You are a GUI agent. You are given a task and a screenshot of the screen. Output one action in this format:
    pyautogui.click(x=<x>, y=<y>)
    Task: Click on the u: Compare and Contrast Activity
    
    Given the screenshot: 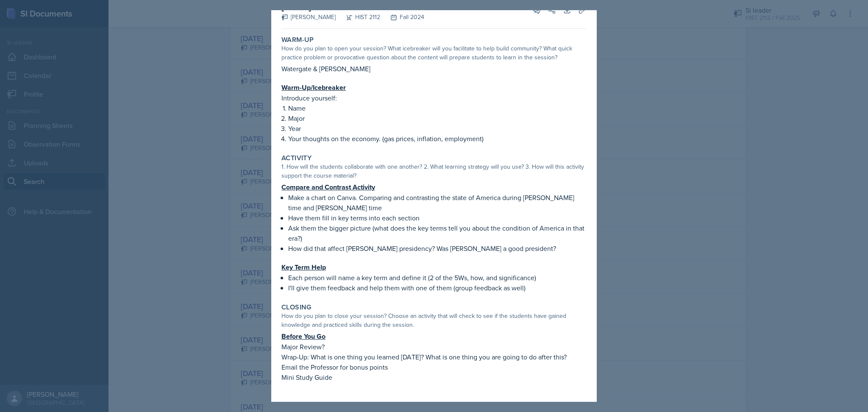 What is the action you would take?
    pyautogui.click(x=328, y=187)
    